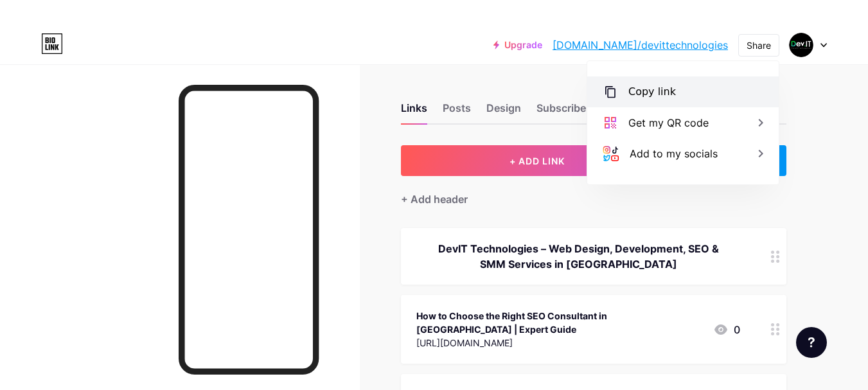 Image resolution: width=868 pixels, height=390 pixels. What do you see at coordinates (435, 199) in the screenshot?
I see `div: + Add header` at bounding box center [435, 199].